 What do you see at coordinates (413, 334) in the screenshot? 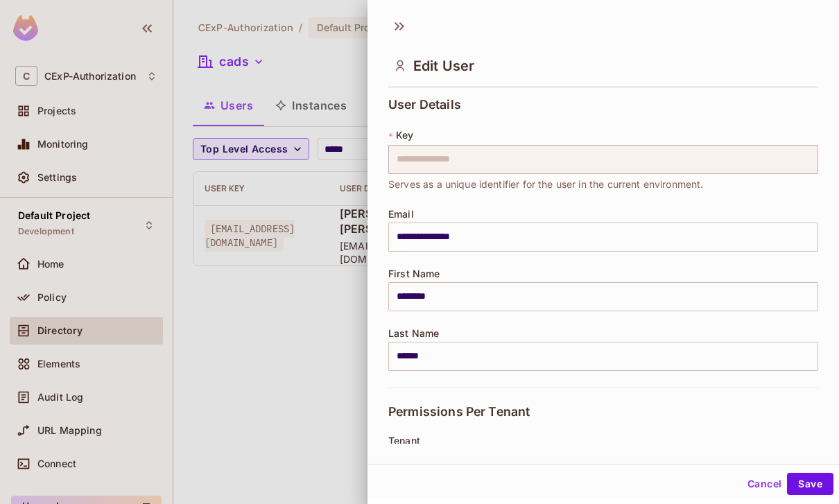
I see `span: Last Name` at bounding box center [413, 334].